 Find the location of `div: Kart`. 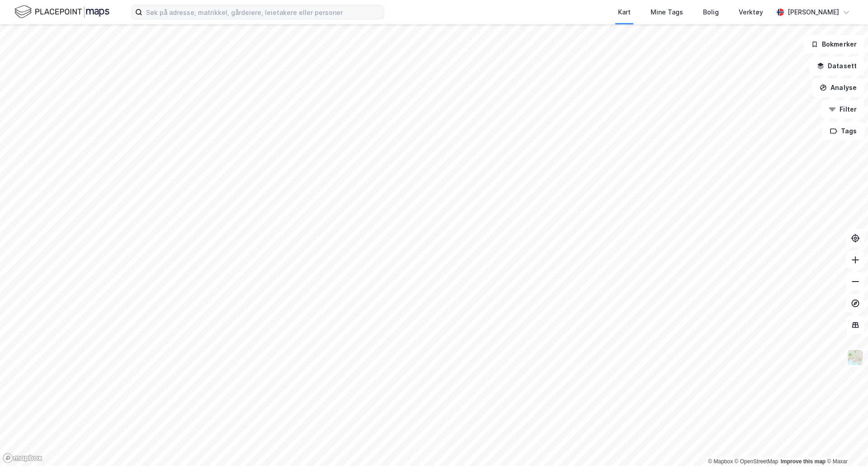

div: Kart is located at coordinates (624, 12).